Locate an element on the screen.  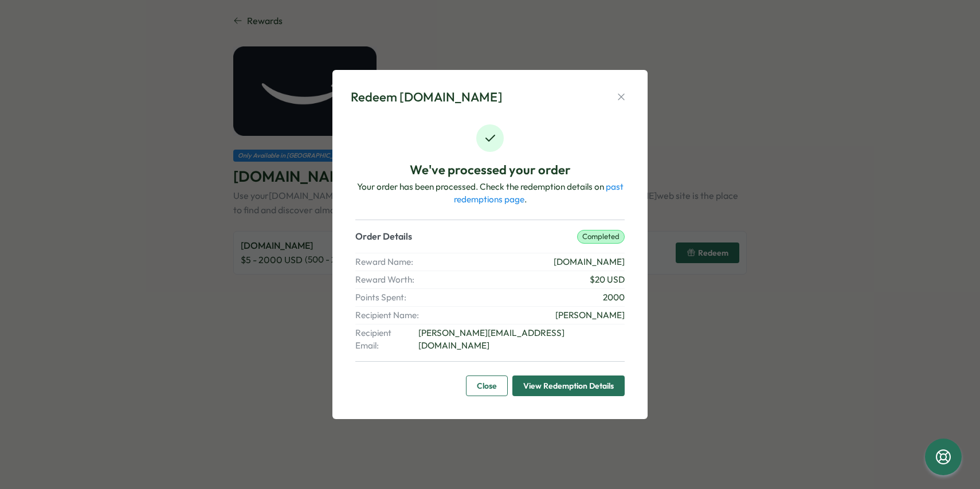
a: View Redemption Details is located at coordinates (568, 386).